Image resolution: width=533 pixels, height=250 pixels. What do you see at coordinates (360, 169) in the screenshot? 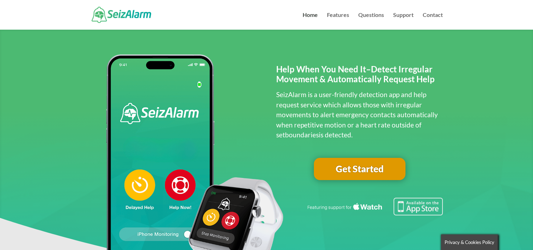
I see `a: Get Started` at bounding box center [360, 169].